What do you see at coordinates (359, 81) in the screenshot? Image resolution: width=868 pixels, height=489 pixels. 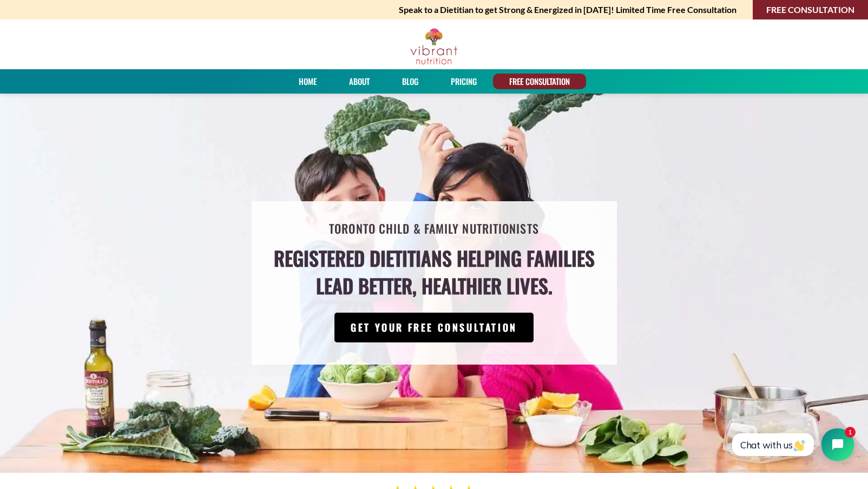 I see `a: About` at bounding box center [359, 81].